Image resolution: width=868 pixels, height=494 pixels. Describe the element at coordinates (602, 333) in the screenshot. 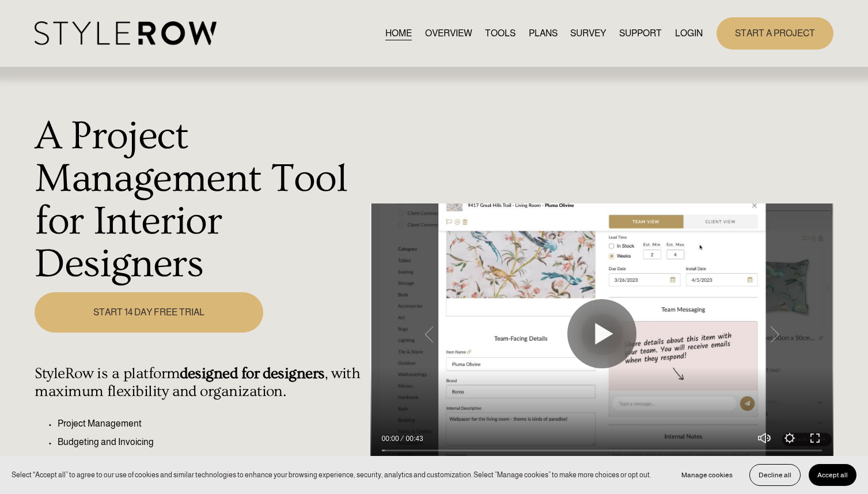

I see `button: Play` at that location.